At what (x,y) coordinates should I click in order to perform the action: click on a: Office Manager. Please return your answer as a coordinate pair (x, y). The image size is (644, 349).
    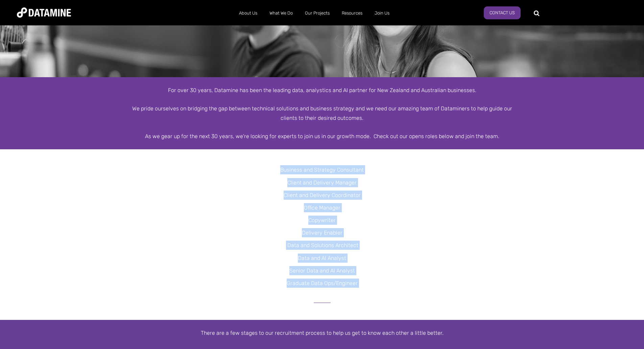
    Looking at the image, I should click on (322, 207).